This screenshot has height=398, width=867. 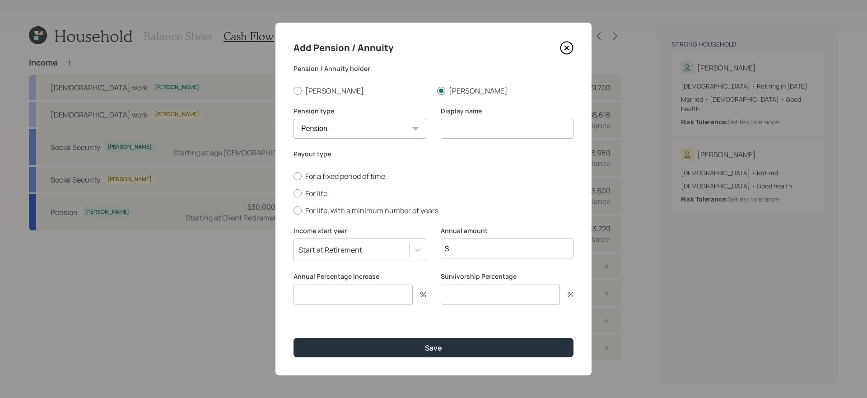 I want to click on div: Start at Retirement, so click(x=330, y=250).